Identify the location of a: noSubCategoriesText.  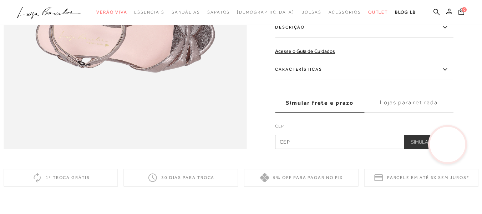
(266, 12).